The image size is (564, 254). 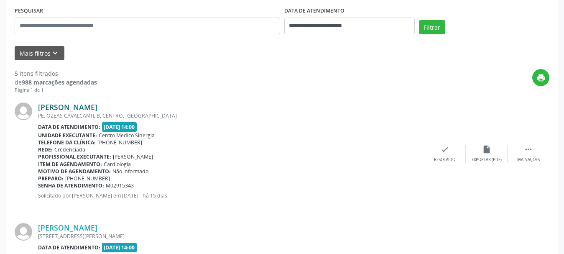 I want to click on span: M02915343, so click(x=120, y=185).